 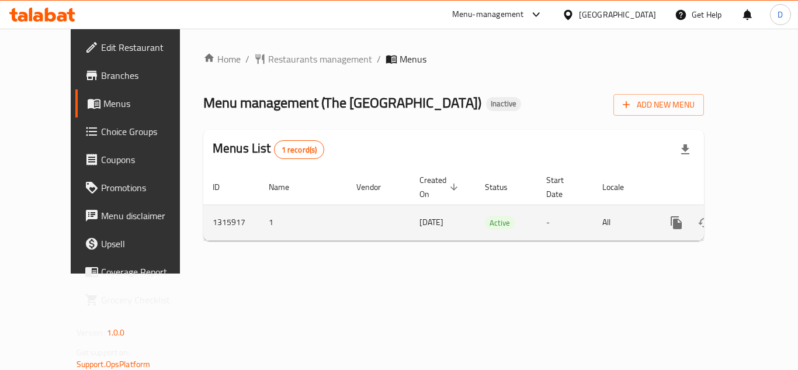 What do you see at coordinates (658, 105) in the screenshot?
I see `button: Add New Menu` at bounding box center [658, 105].